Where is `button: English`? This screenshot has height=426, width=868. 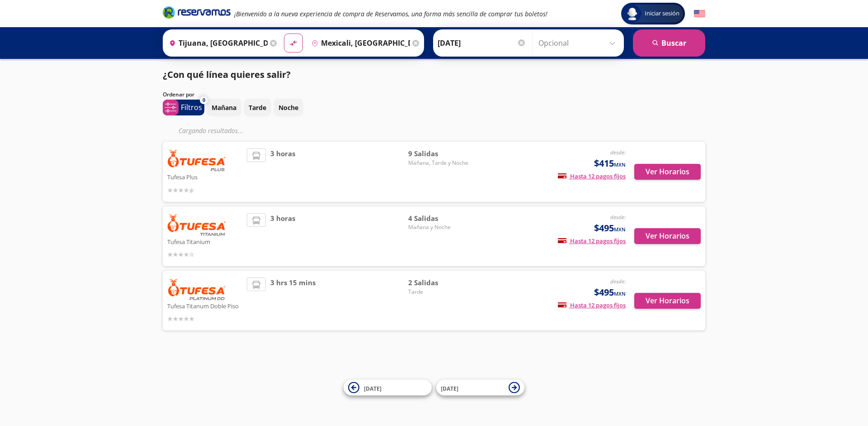
button: English is located at coordinates (699, 14).